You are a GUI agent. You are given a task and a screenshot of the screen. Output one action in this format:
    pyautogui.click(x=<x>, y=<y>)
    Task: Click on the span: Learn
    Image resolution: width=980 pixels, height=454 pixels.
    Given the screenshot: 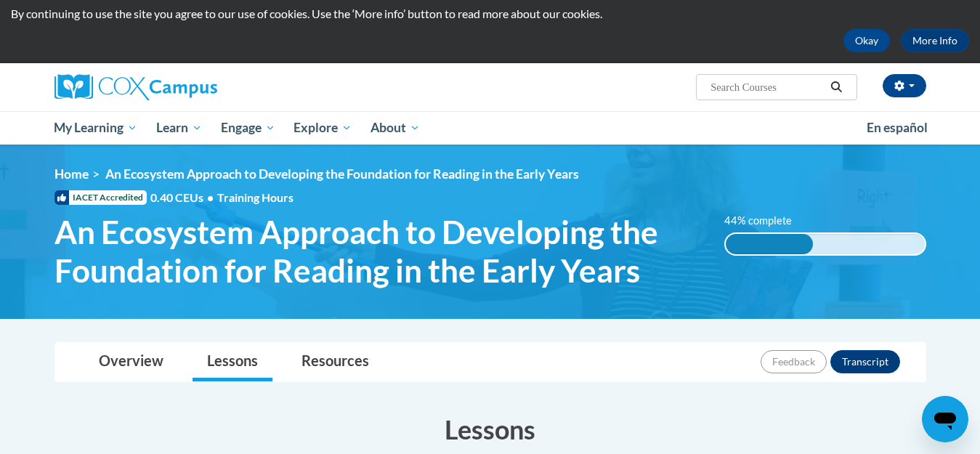 What is the action you would take?
    pyautogui.click(x=179, y=128)
    